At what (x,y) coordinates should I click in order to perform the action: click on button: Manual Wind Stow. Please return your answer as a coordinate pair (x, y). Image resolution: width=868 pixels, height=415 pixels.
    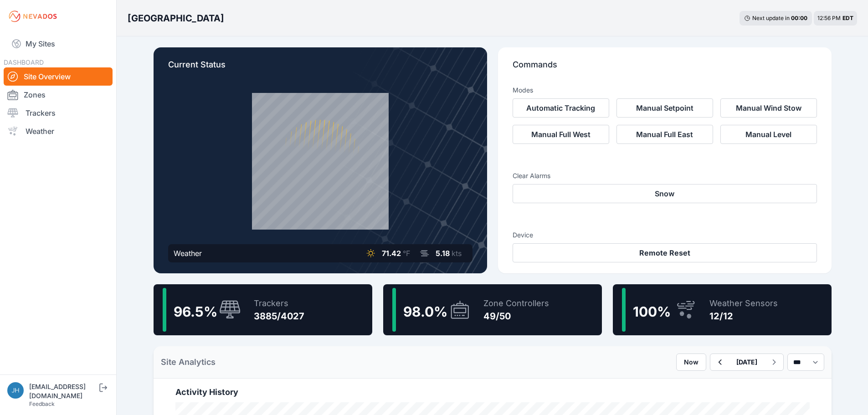
    Looking at the image, I should click on (769, 108).